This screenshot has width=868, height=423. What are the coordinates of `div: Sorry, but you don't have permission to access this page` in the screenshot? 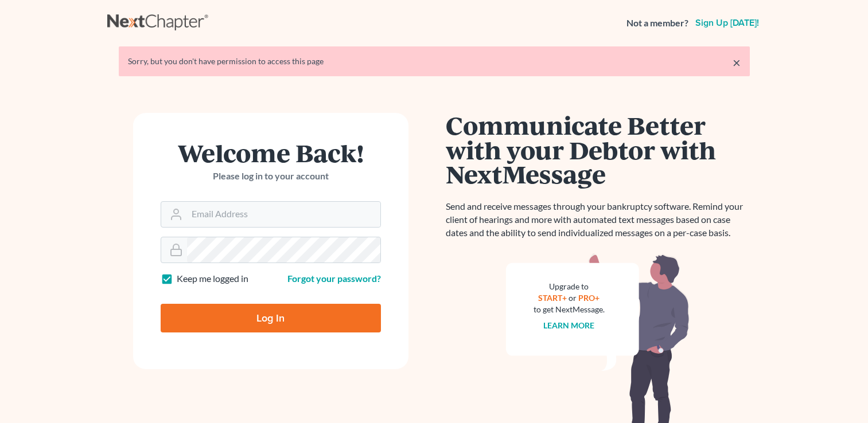 It's located at (434, 62).